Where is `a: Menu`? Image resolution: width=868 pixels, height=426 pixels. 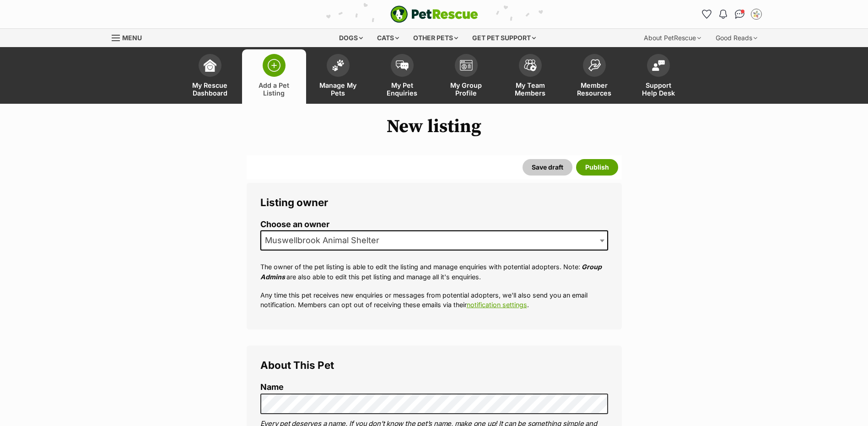 a: Menu is located at coordinates (130, 37).